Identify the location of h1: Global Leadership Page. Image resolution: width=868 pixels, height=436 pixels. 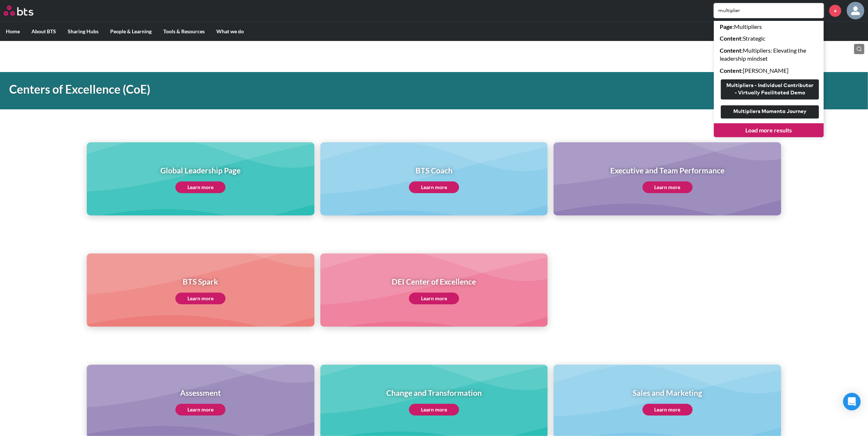
(201, 170).